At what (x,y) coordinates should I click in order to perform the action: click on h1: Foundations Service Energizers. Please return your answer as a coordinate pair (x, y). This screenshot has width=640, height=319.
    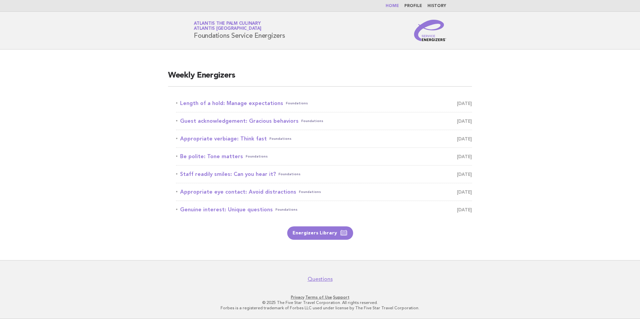
    Looking at the image, I should click on (239, 30).